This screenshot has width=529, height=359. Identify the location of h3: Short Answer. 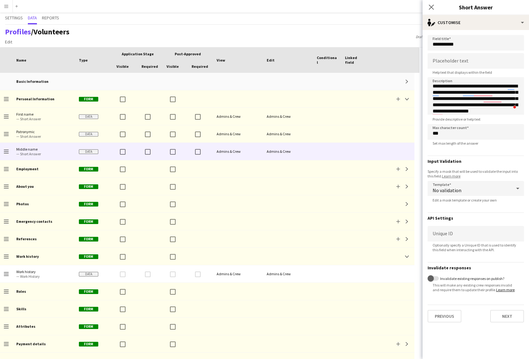
(476, 7).